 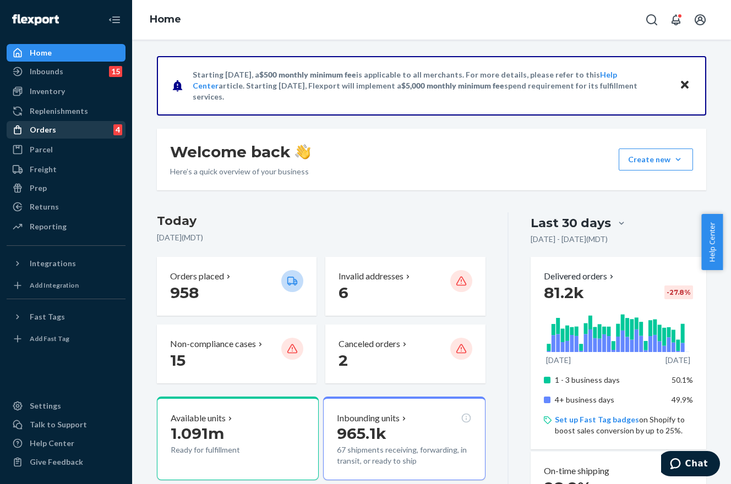 What do you see at coordinates (116, 72) in the screenshot?
I see `div: 15` at bounding box center [116, 72].